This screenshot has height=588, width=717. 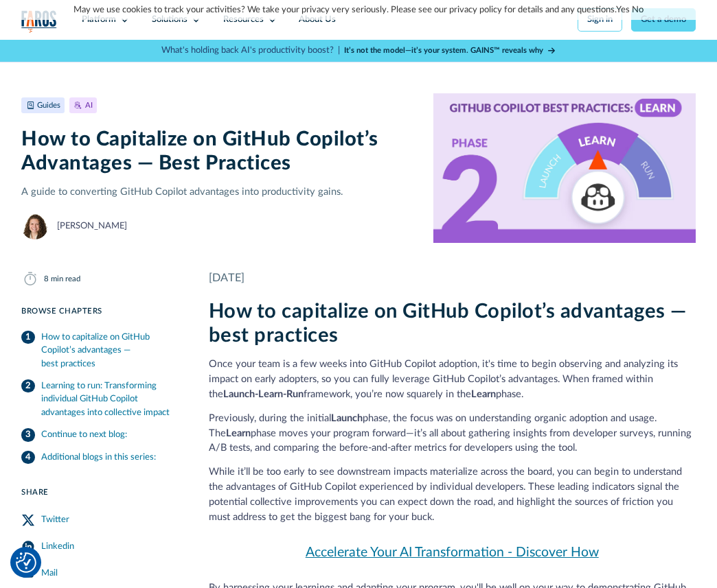 What do you see at coordinates (34, 226) in the screenshot?
I see `img: Neely Dunlap` at bounding box center [34, 226].